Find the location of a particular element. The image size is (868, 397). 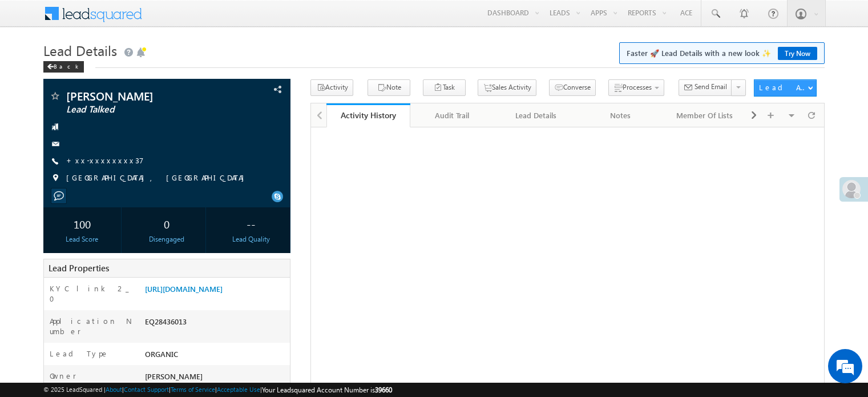

div: Back is located at coordinates (64, 67).